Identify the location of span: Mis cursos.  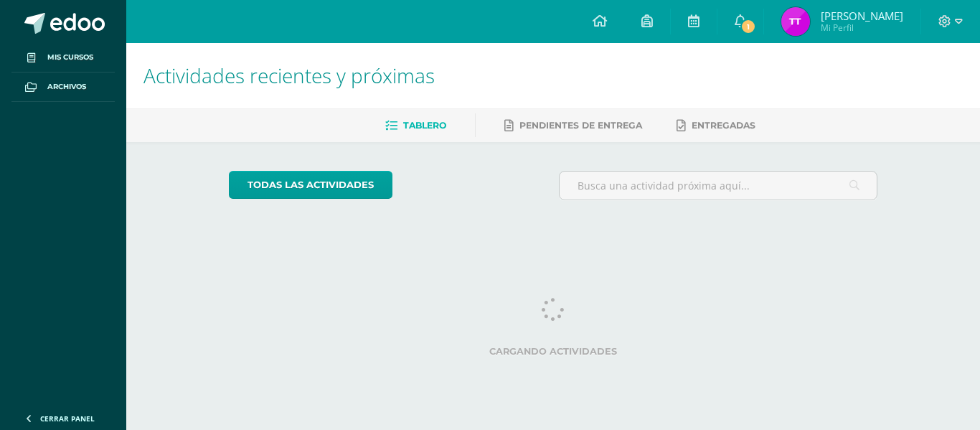
(70, 57).